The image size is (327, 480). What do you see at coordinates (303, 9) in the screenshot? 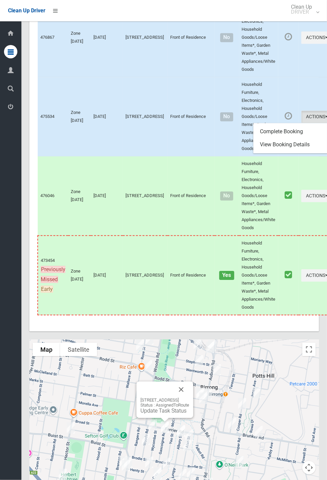
I see `span: Clean Up` at bounding box center [303, 9].